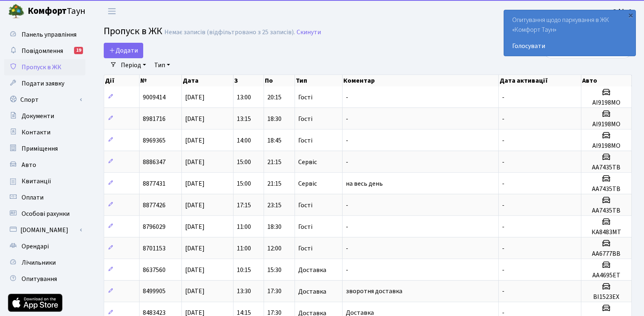 This screenshot has height=316, width=644. What do you see at coordinates (623, 11) in the screenshot?
I see `a: Офіс 1.` at bounding box center [623, 11].